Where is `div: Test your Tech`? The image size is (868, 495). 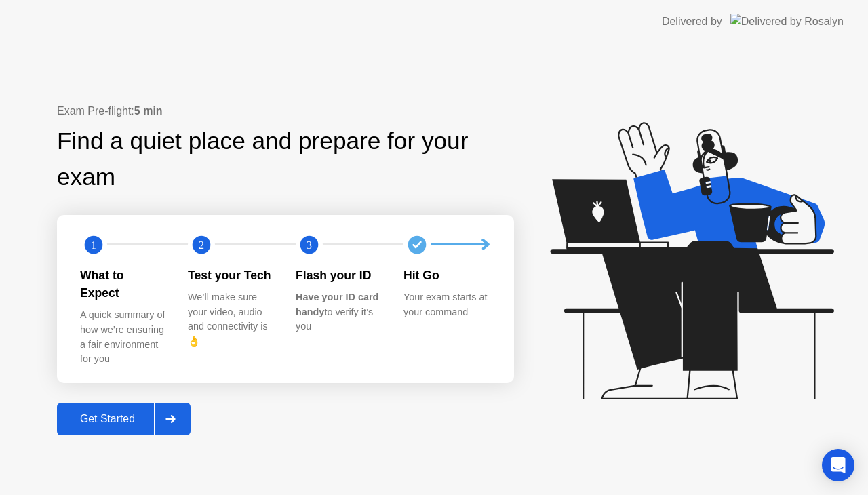 div: Test your Tech is located at coordinates (231, 275).